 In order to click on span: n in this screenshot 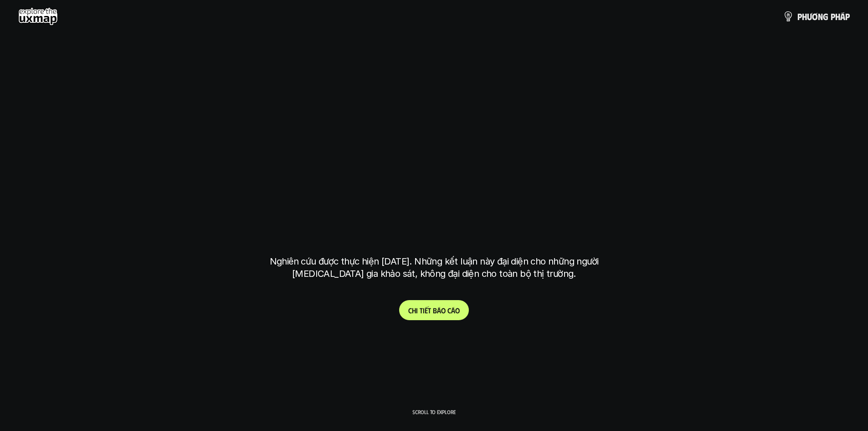, I will do `click(820, 16)`.